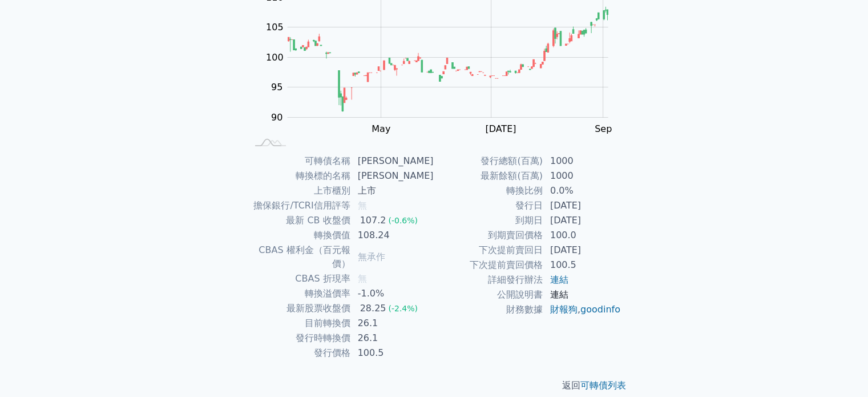 Image resolution: width=868 pixels, height=397 pixels. Describe the element at coordinates (488, 236) in the screenshot. I see `td: 到期賣回價格` at that location.